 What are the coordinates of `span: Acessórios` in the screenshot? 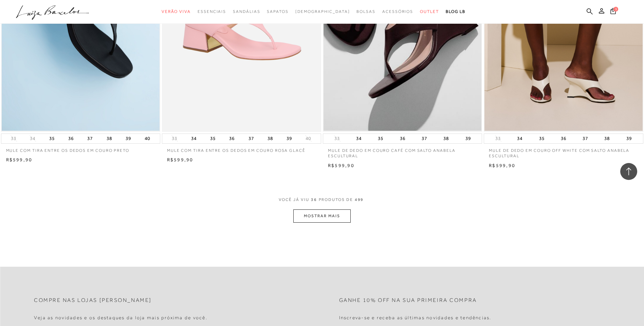 It's located at (398, 11).